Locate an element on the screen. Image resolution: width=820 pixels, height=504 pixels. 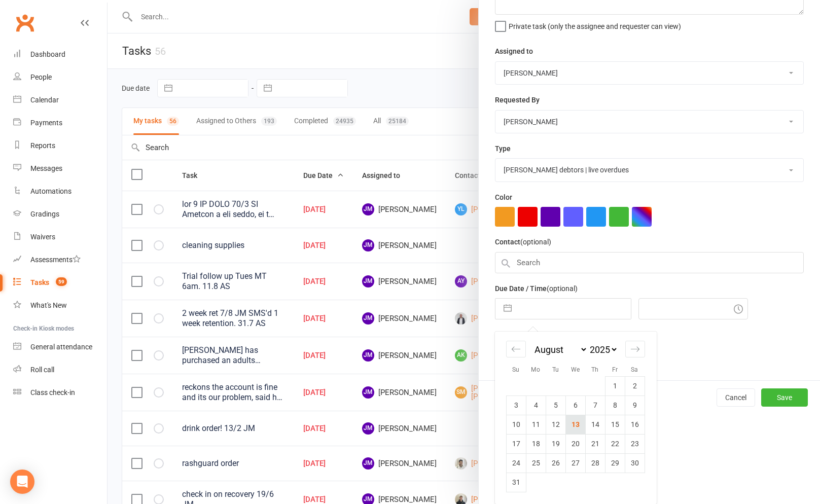
td: Friday, August 29, 2025 is located at coordinates (615, 463).